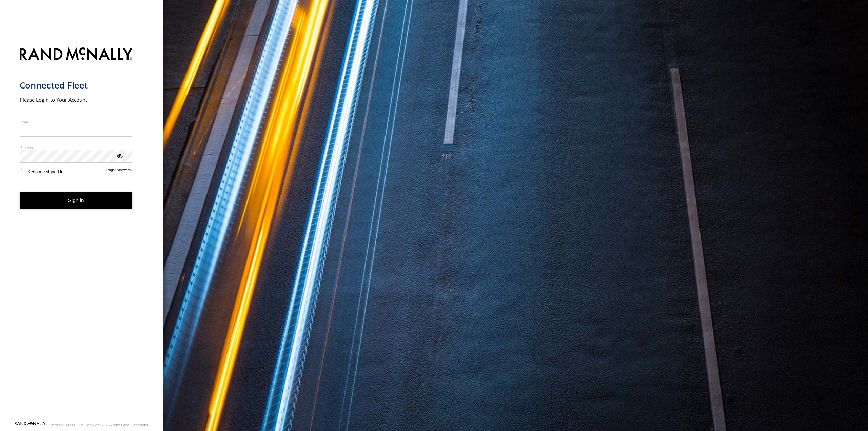  What do you see at coordinates (119, 171) in the screenshot?
I see `a: Forgot password?` at bounding box center [119, 171].